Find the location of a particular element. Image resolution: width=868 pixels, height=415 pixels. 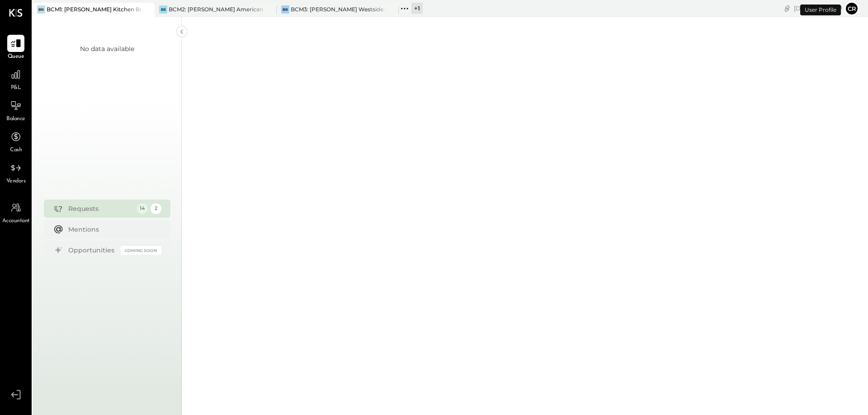

div: Requests is located at coordinates (101, 209).